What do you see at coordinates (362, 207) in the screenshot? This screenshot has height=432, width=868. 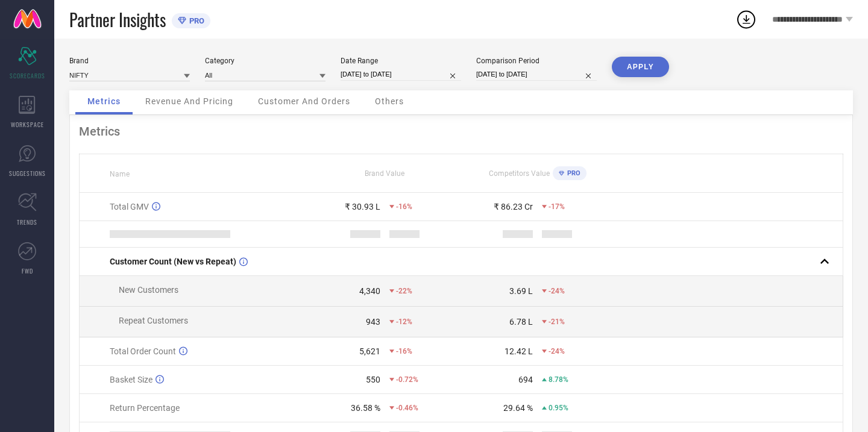 I see `div: ₹ 30.93 L` at bounding box center [362, 207].